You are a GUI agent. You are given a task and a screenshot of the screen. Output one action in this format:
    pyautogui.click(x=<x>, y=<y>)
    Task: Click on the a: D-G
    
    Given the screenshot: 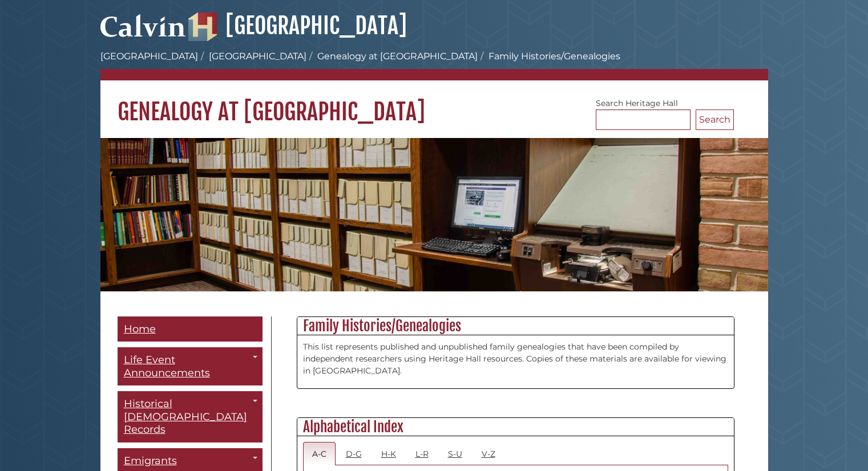 What is the action you would take?
    pyautogui.click(x=354, y=453)
    